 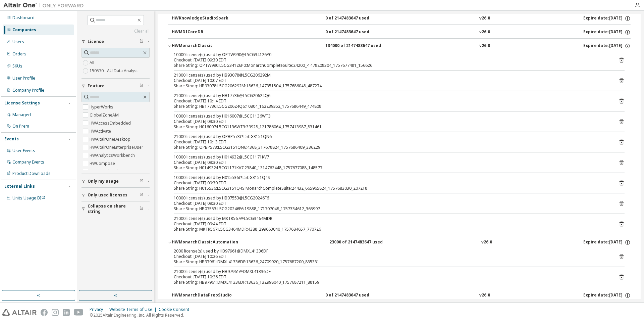 What do you see at coordinates (24, 79) in the screenshot?
I see `div: User Profile` at bounding box center [24, 79].